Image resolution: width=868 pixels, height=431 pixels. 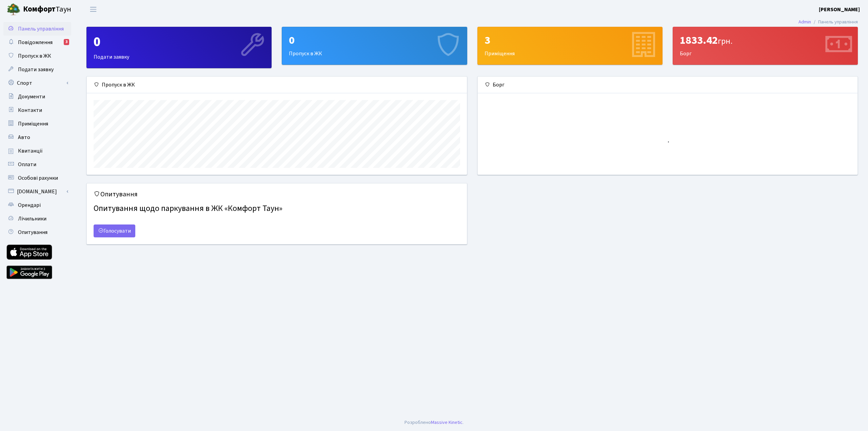 What do you see at coordinates (37, 29) in the screenshot?
I see `a: Панель управління` at bounding box center [37, 29].